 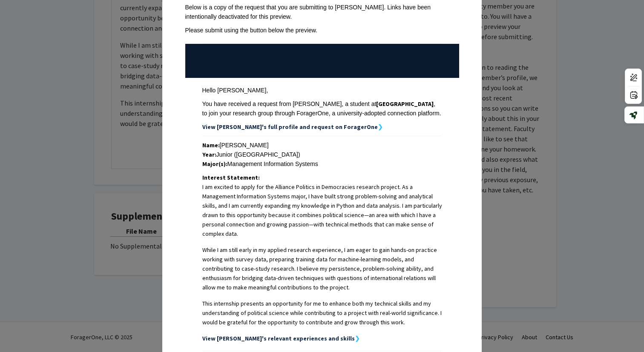 What do you see at coordinates (322, 30) in the screenshot?
I see `div: Please submit using the button below the preview.` at bounding box center [322, 30].